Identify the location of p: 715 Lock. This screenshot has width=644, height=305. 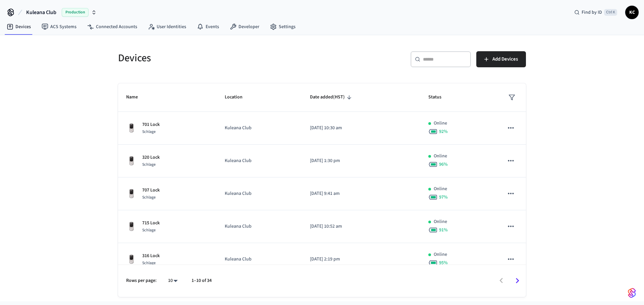
(151, 223).